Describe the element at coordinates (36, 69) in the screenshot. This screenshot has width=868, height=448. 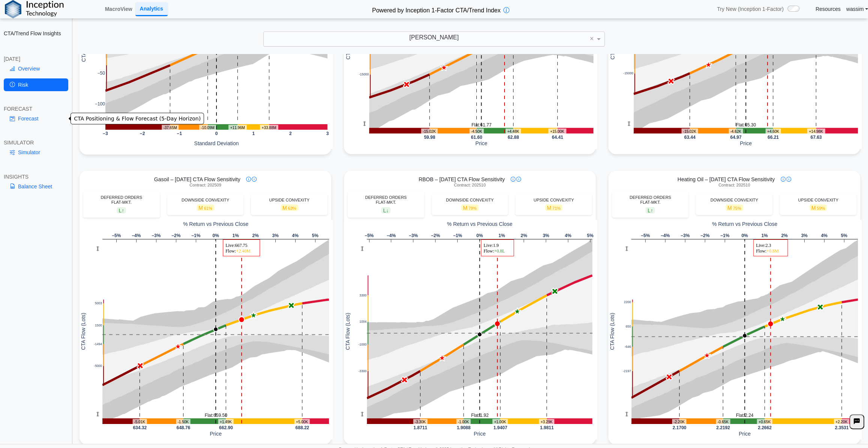
I see `a: Overview` at that location.